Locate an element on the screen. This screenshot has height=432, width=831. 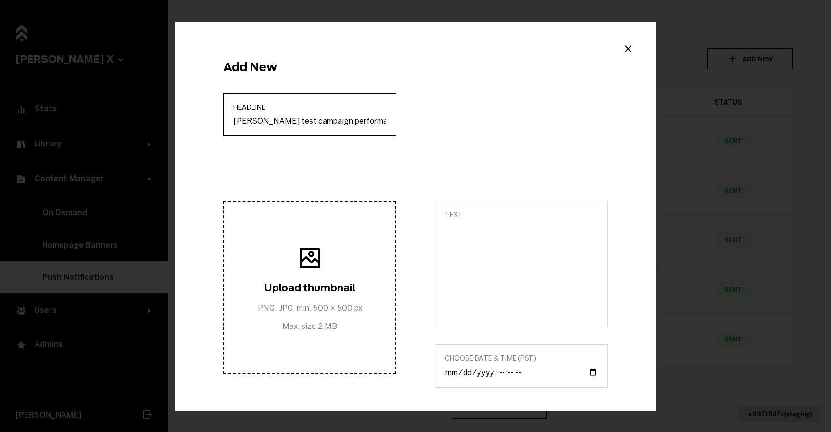
button: Close modal is located at coordinates (628, 48).